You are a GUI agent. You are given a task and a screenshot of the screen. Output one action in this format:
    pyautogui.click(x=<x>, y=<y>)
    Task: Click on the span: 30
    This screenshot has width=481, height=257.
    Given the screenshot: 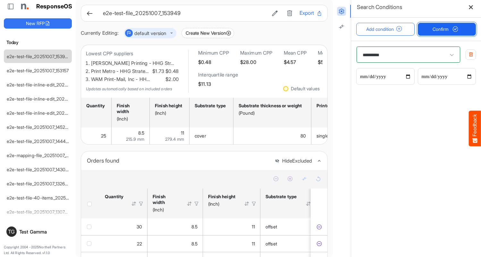 What is the action you would take?
    pyautogui.click(x=139, y=226)
    